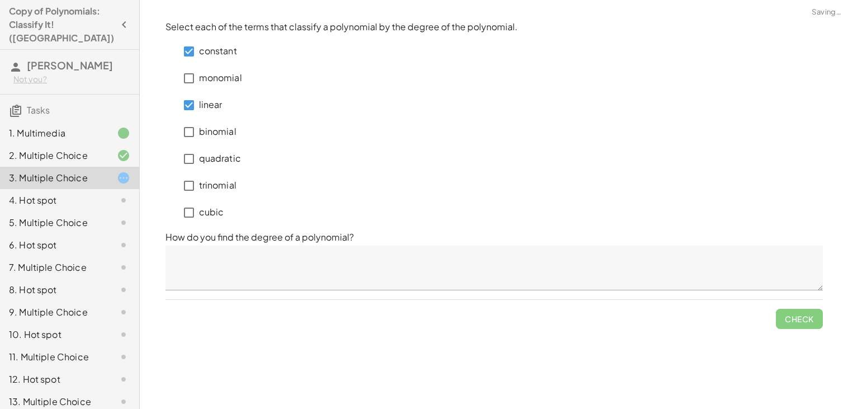  What do you see at coordinates (220, 158) in the screenshot?
I see `p: quadratic` at bounding box center [220, 158].